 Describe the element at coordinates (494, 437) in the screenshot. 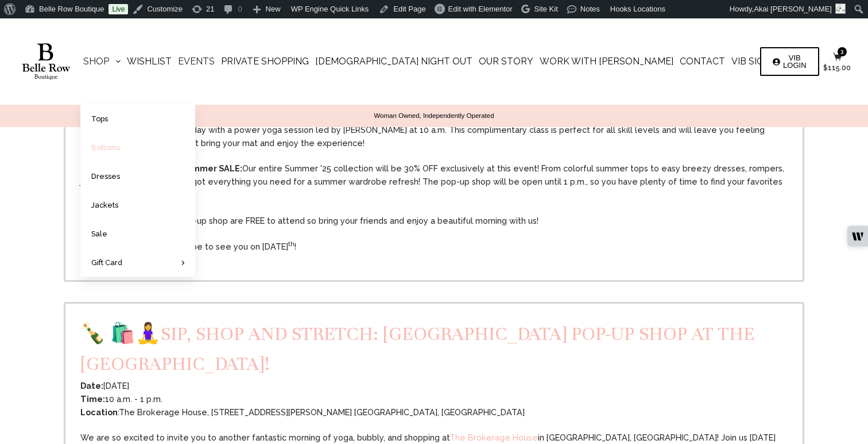

I see `a: The Brokerage House` at that location.